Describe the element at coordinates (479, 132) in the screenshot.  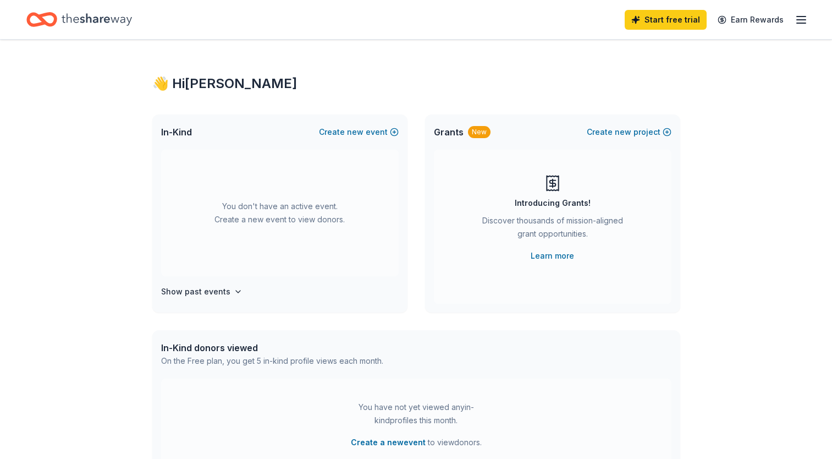
I see `div: New` at that location.